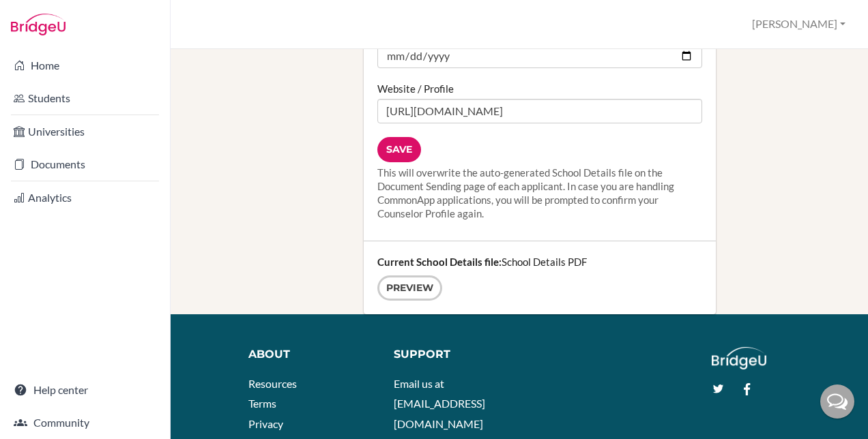  I want to click on div: Support, so click(452, 355).